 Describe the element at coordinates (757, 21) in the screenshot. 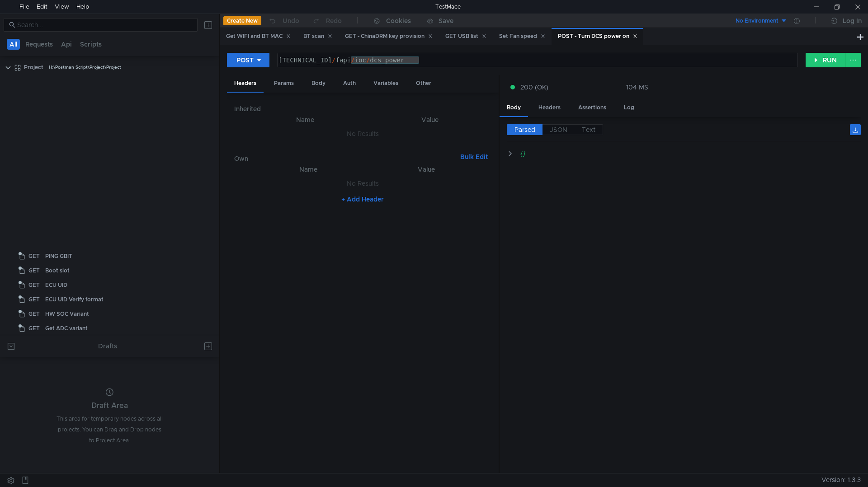

I see `div: No Environment` at that location.